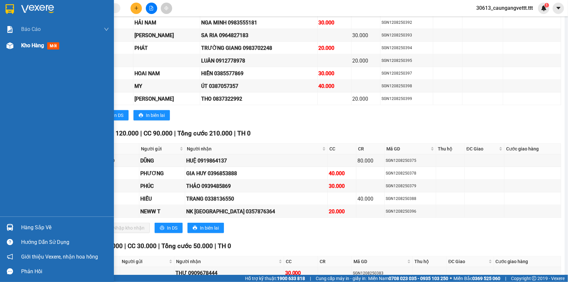  Describe the element at coordinates (407, 61) in the screenshot. I see `td: SGN1208250395` at that location.